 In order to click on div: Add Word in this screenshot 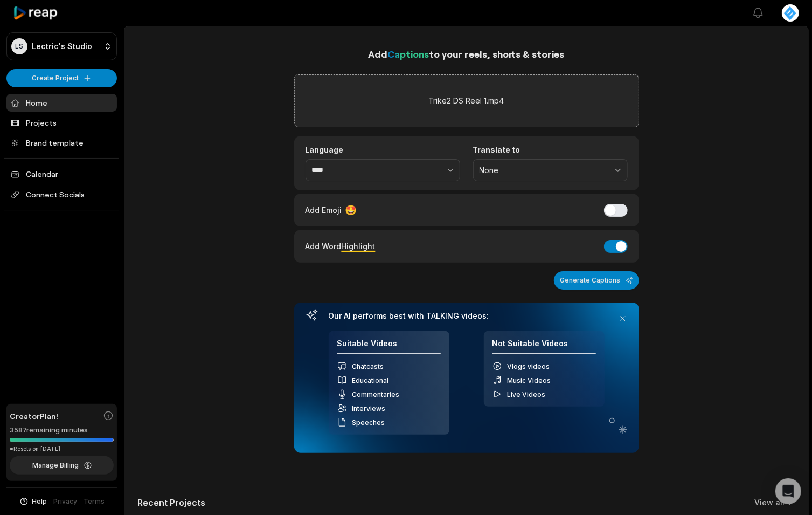, I will do `click(341, 246)`.